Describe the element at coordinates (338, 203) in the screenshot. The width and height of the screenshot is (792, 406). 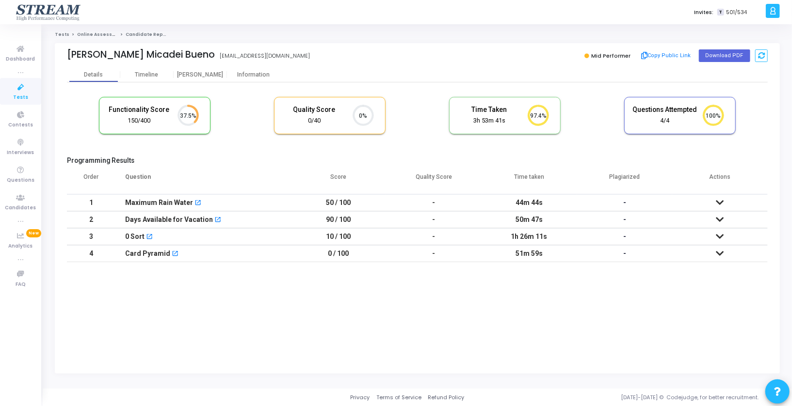
I see `td: 50 / 100` at that location.